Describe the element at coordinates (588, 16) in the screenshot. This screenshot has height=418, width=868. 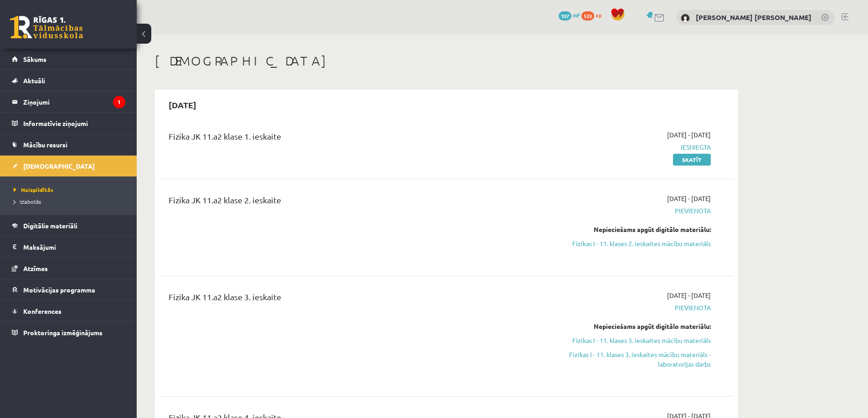
I see `span: 533` at that location.